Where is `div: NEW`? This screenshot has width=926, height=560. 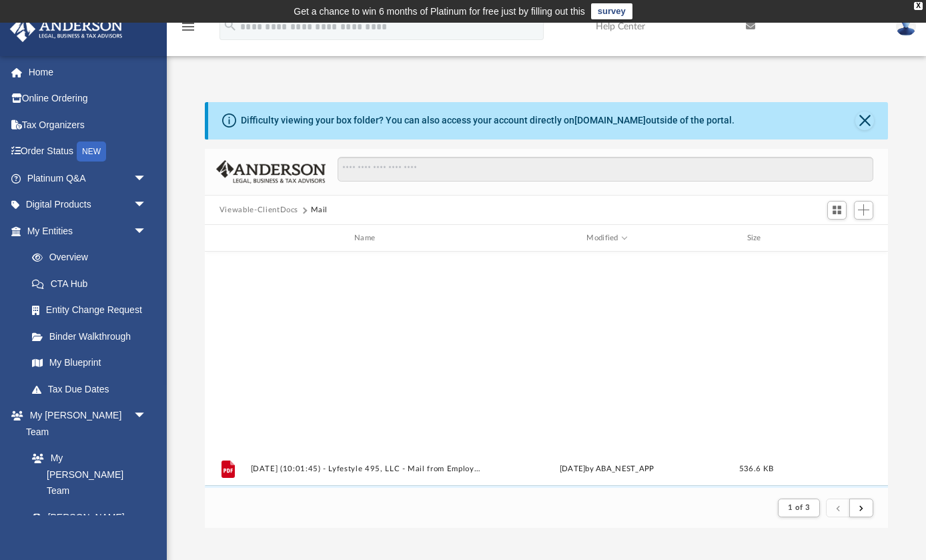 div: NEW is located at coordinates (92, 151).